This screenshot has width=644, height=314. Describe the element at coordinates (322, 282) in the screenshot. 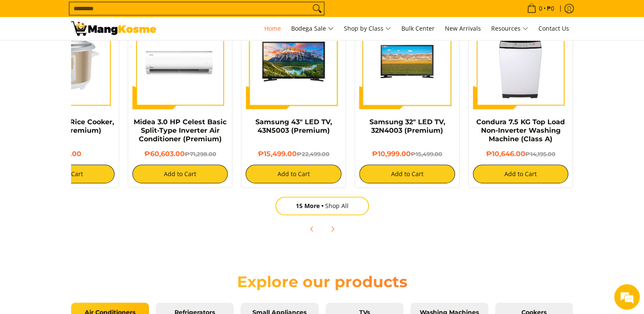

I see `h2: Explore our products` at that location.